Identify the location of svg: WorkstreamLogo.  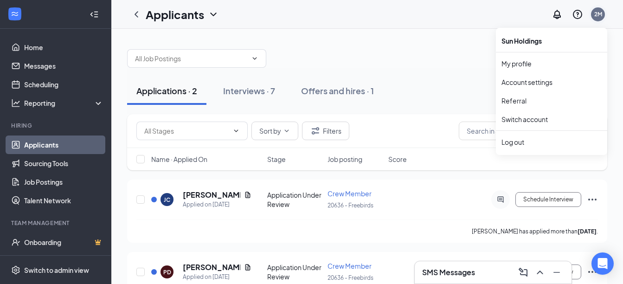
(15, 14).